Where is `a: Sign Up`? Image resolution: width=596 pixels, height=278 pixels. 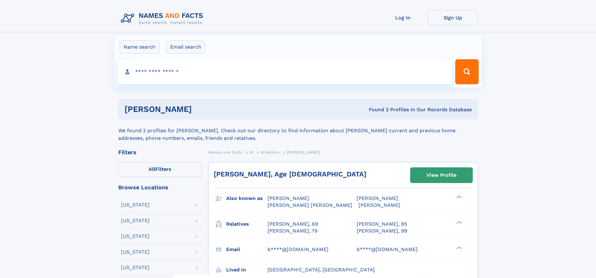
a: Sign Up is located at coordinates (453, 18).